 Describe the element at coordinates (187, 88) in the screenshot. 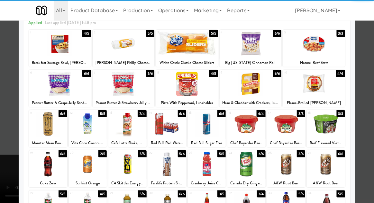

I see `div: 84/5Pizza With Pepperoni, Lunchables` at that location.